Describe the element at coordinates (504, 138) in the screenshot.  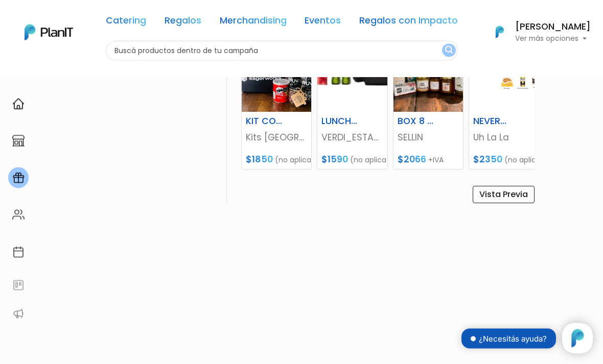
I see `p: Uh La La` at that location.